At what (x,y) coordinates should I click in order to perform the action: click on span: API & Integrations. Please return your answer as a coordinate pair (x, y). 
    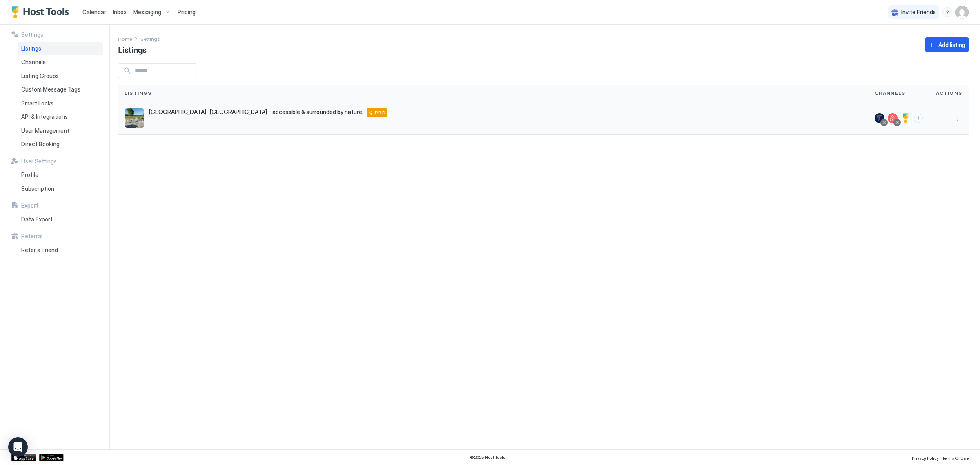
    Looking at the image, I should click on (45, 117).